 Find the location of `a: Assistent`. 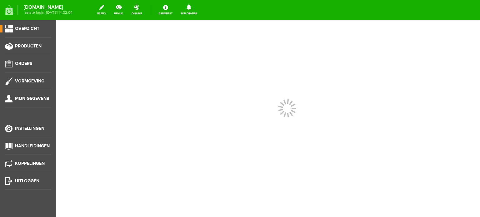

a: Assistent is located at coordinates (165, 10).